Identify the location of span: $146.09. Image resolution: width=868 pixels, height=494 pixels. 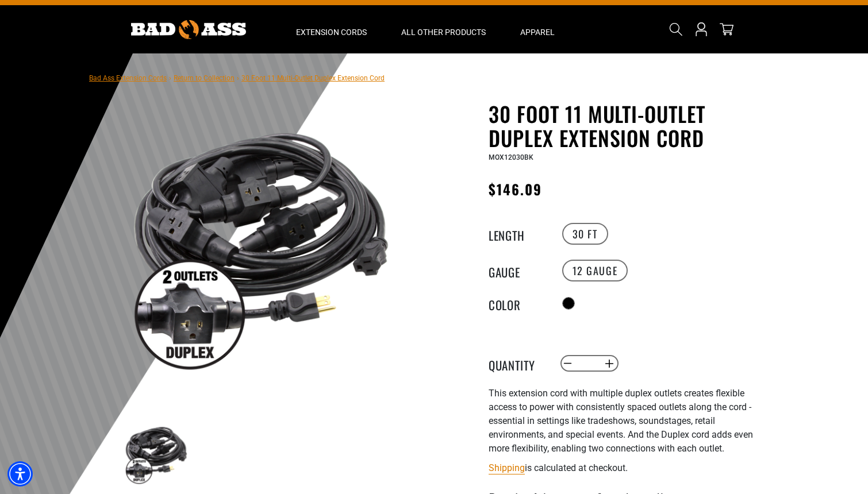
(516, 189).